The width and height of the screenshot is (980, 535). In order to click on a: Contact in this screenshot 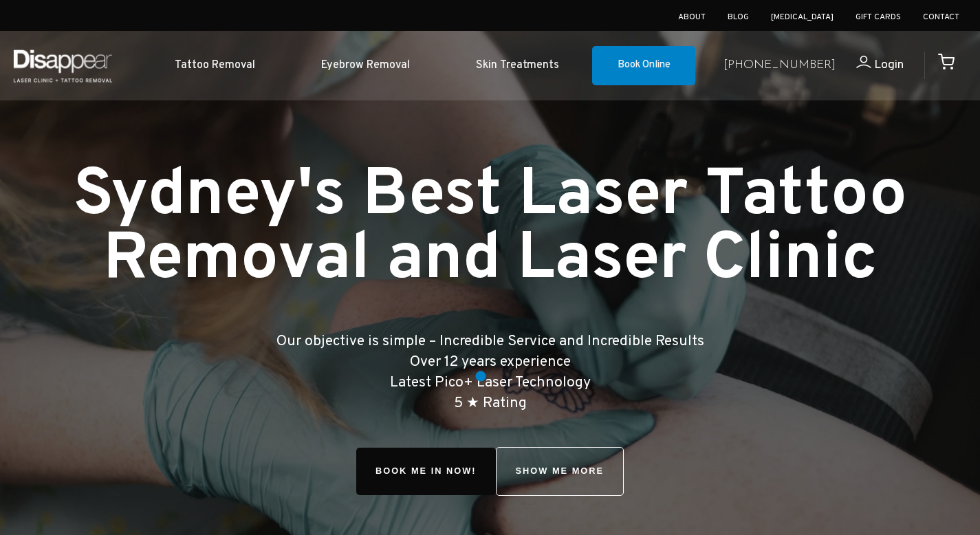, I will do `click(941, 17)`.